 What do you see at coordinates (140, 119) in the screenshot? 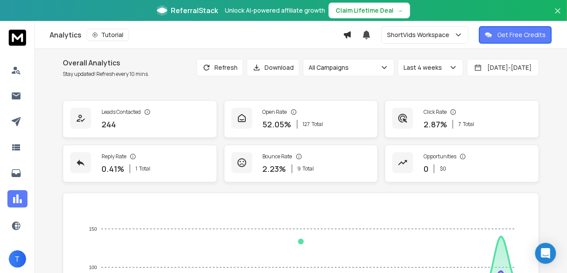
I see `a: Leads Contacted244` at bounding box center [140, 119].